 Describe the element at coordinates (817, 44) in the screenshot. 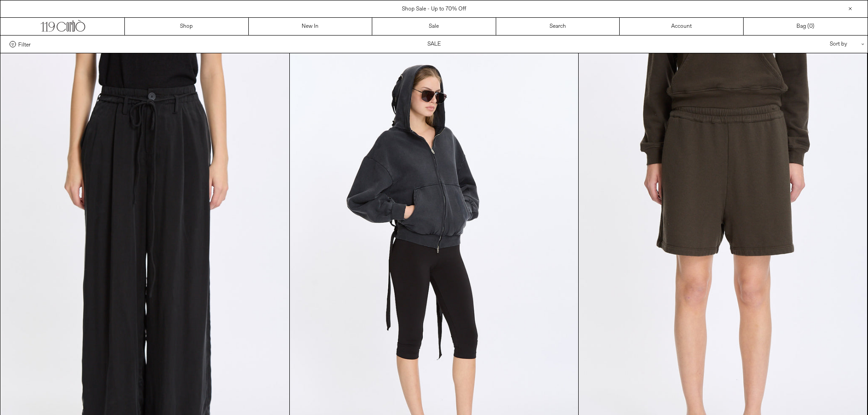

I see `div: Sort by` at that location.